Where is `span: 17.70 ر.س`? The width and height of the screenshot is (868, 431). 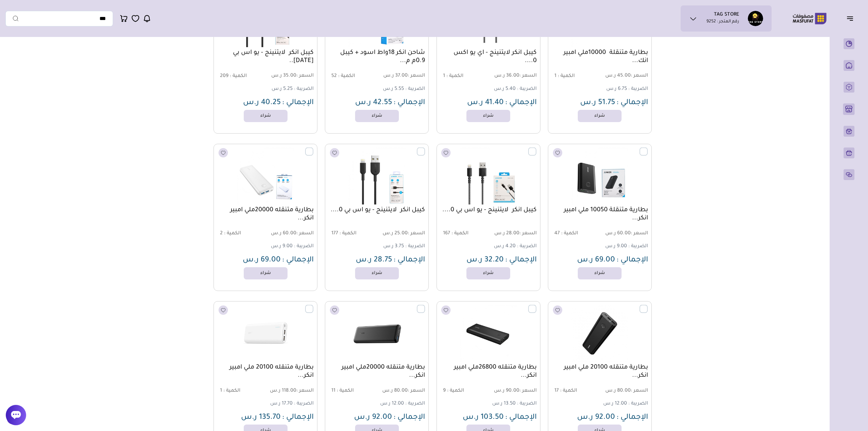
span: 17.70 ر.س is located at coordinates (282, 404).